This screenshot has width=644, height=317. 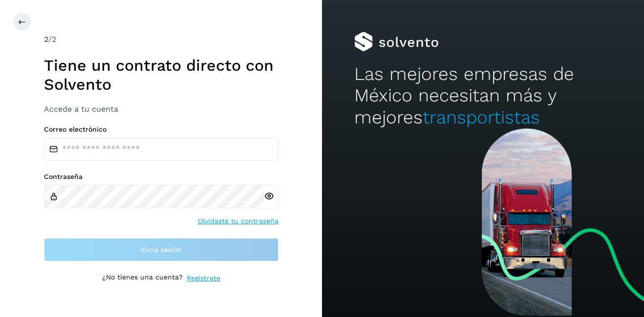 What do you see at coordinates (161, 109) in the screenshot?
I see `h3: Accede a tu cuenta` at bounding box center [161, 109].